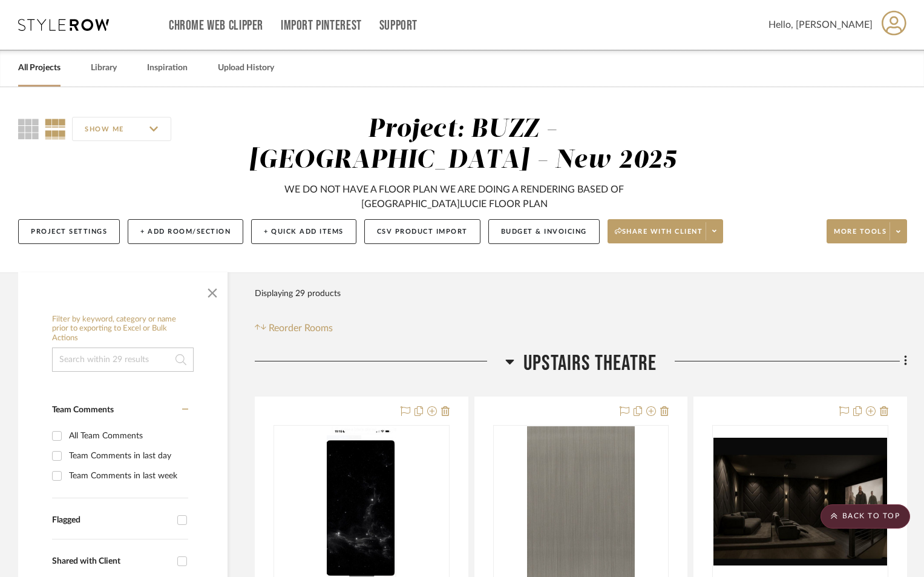 Image resolution: width=924 pixels, height=577 pixels. Describe the element at coordinates (111, 561) in the screenshot. I see `div: Shared with Client` at that location.